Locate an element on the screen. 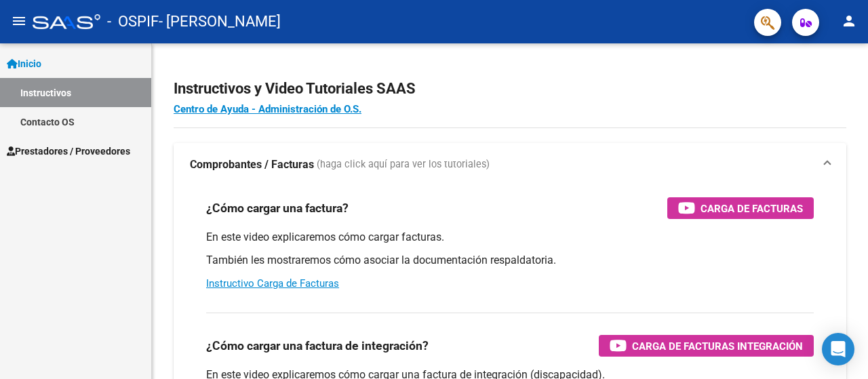 The width and height of the screenshot is (868, 379). span: Inicio is located at coordinates (23, 63).